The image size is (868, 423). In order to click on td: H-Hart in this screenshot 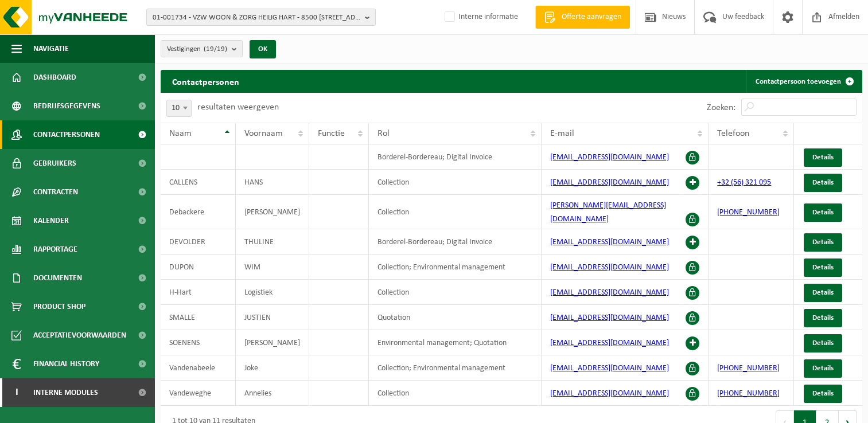, I will do `click(198, 293)`.